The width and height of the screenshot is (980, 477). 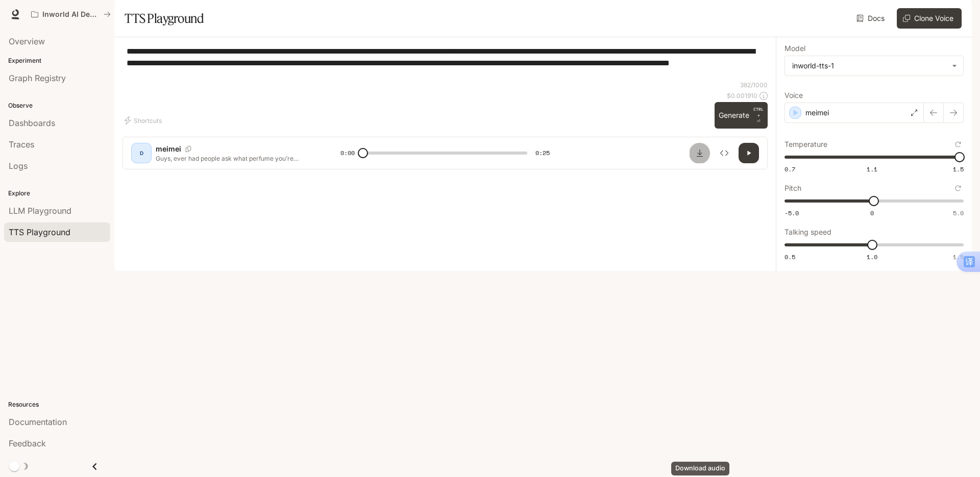 I want to click on span: 5.0, so click(x=958, y=213).